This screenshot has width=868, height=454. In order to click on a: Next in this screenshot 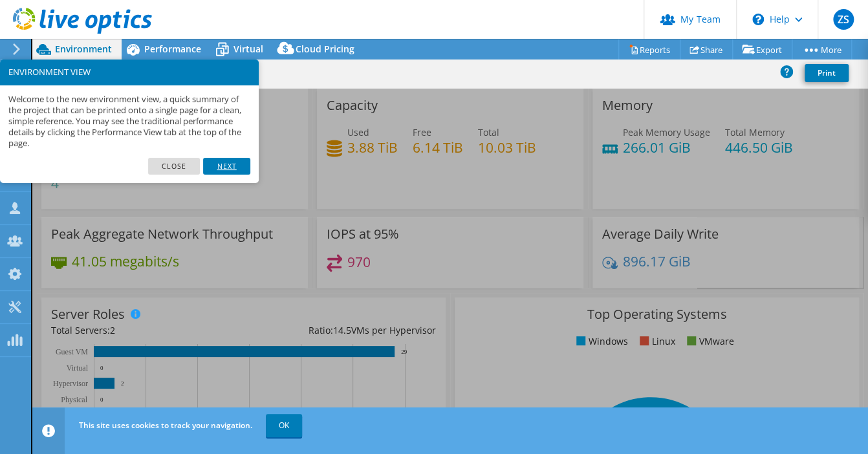, I will do `click(226, 166)`.